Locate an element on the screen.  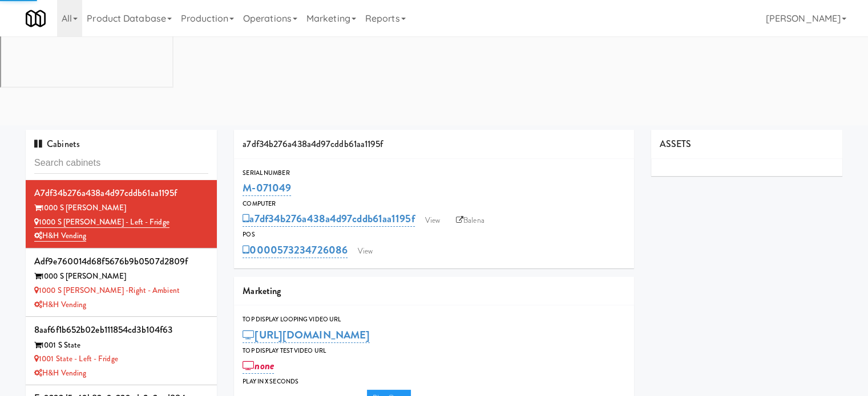
a: 1001 State - Left - Fridge is located at coordinates (76, 359).